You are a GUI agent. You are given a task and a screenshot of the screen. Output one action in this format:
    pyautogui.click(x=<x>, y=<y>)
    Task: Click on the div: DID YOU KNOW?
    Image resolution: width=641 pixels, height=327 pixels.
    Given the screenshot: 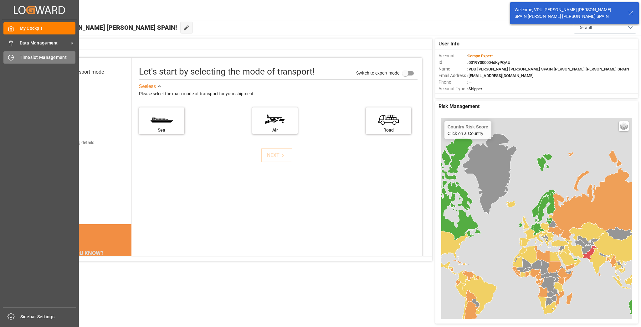 What is the action you would take?
    pyautogui.click(x=83, y=253)
    